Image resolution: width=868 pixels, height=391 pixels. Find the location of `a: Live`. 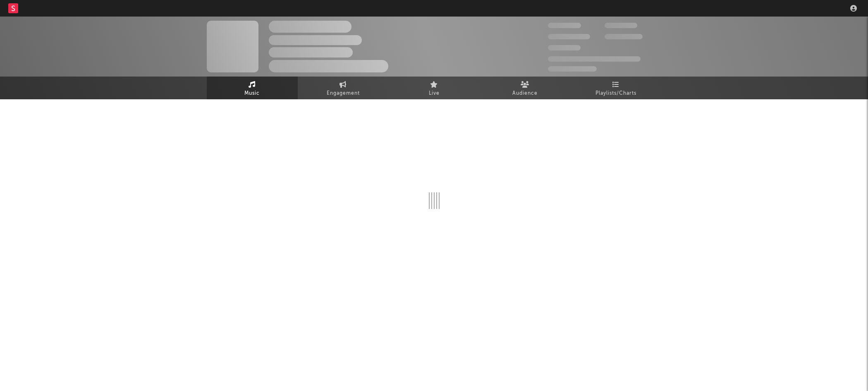

a: Live is located at coordinates (434, 88).